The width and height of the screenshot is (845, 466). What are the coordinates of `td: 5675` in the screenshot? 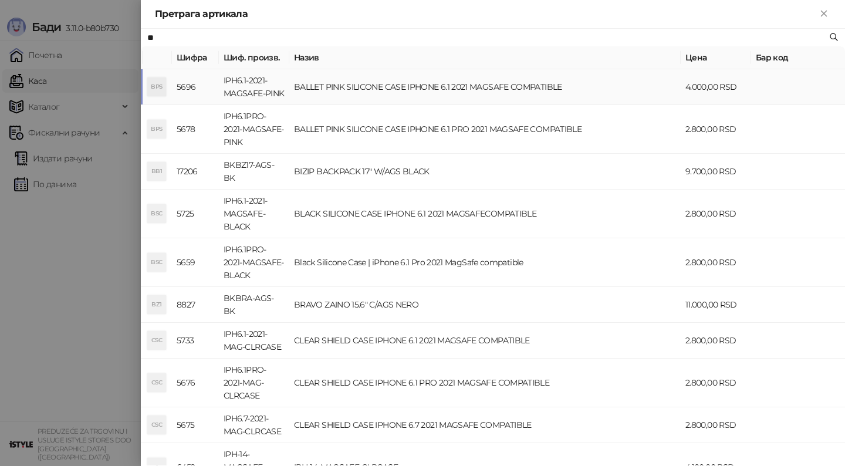 It's located at (195, 425).